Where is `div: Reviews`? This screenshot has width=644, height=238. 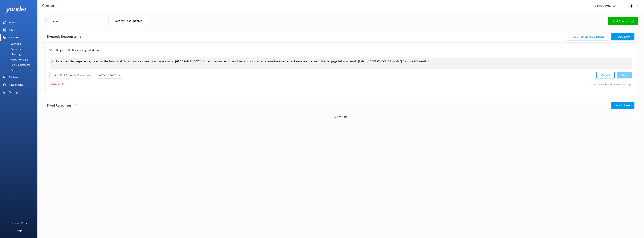
div: Reviews is located at coordinates (14, 77).